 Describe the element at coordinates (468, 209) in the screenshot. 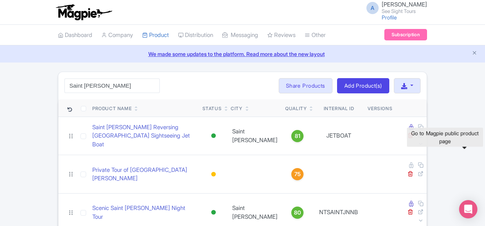

I see `div: Open Intercom Messenger` at that location.